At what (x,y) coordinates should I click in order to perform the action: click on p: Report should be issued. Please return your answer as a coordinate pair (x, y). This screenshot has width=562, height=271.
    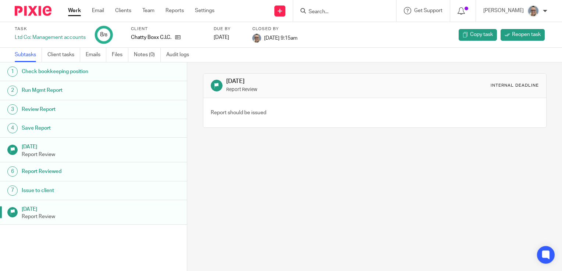
    Looking at the image, I should click on (238, 113).